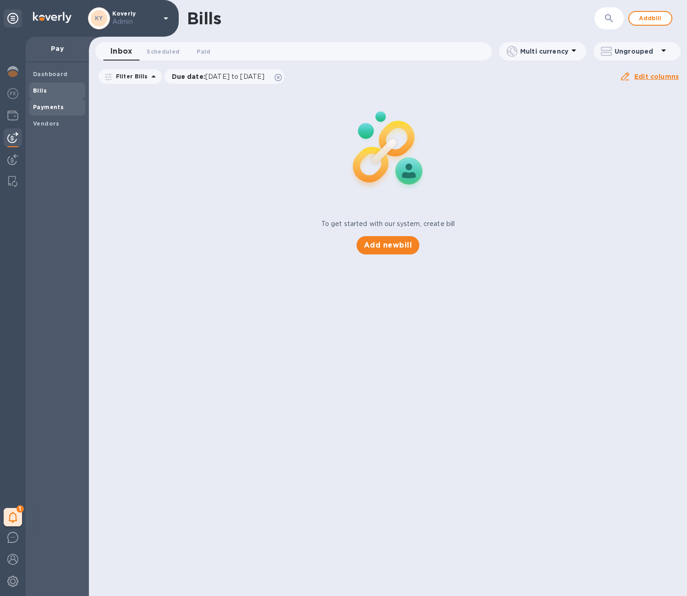  What do you see at coordinates (13, 93) in the screenshot?
I see `img: Foreign exchange` at bounding box center [13, 93].